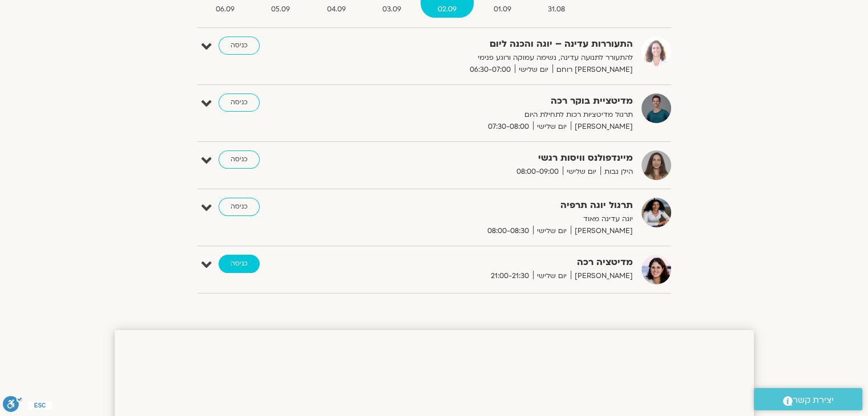 The image size is (868, 416). What do you see at coordinates (493, 114) in the screenshot?
I see `p: תרגול מדיטציות רכות לתחילת היום` at bounding box center [493, 114].